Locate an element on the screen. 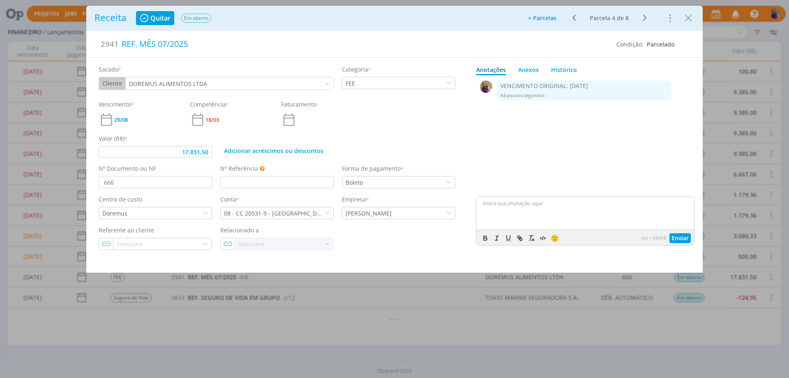  button: + Parcelas is located at coordinates (542, 18).